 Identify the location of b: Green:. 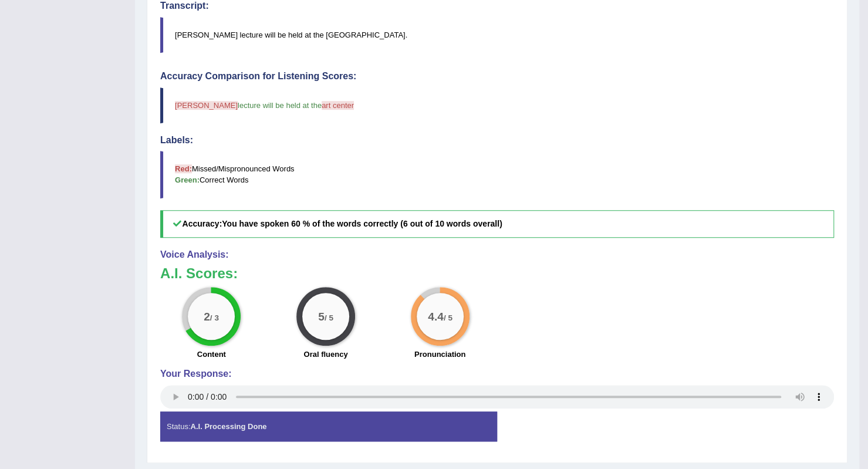
(187, 180).